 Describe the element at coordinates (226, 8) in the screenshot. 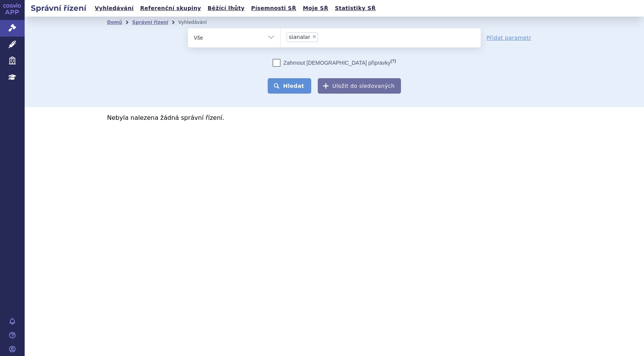

I see `a: Běžící lhůty` at that location.